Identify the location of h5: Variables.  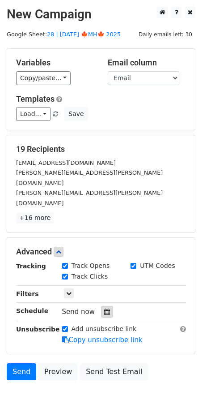
(55, 63).